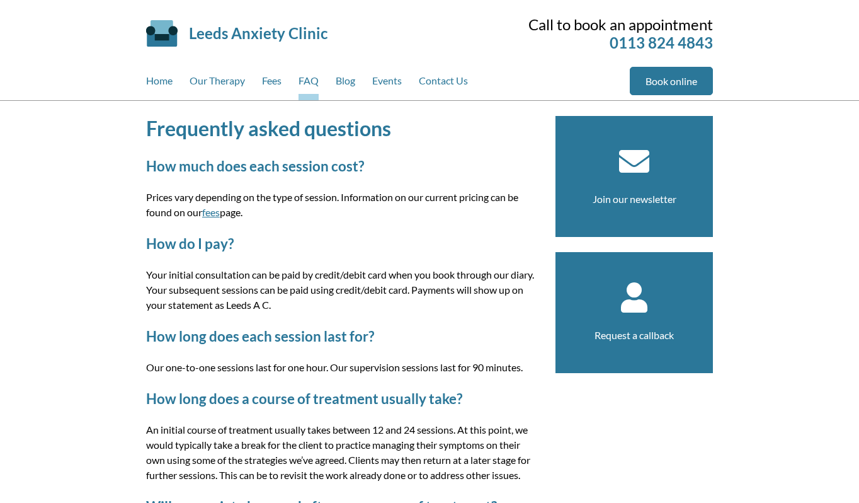  What do you see at coordinates (343, 452) in the screenshot?
I see `p: An initial course of treatment usually takes between 12 and 24 sessions. At this point, we would ...` at bounding box center [343, 452].